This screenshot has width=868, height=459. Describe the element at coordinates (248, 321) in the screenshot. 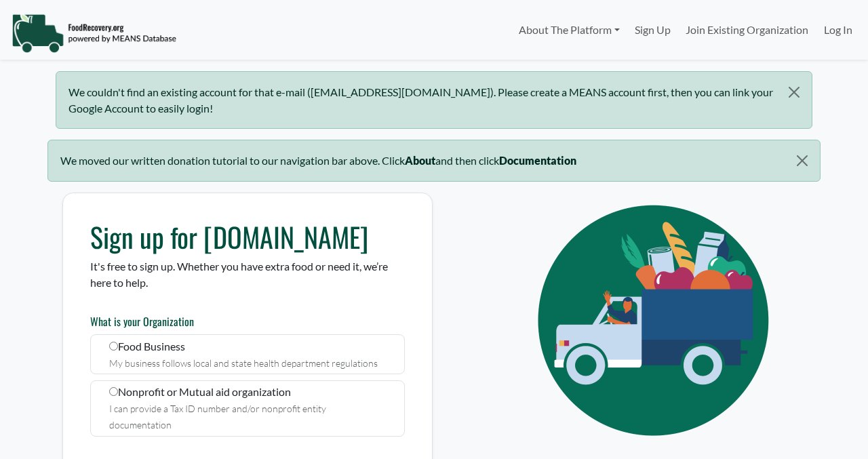

I see `h6: What is your Organization` at that location.